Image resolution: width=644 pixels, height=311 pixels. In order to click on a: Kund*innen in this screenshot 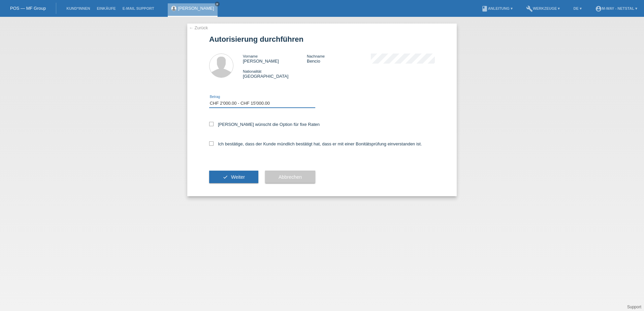, I will do `click(78, 9)`.